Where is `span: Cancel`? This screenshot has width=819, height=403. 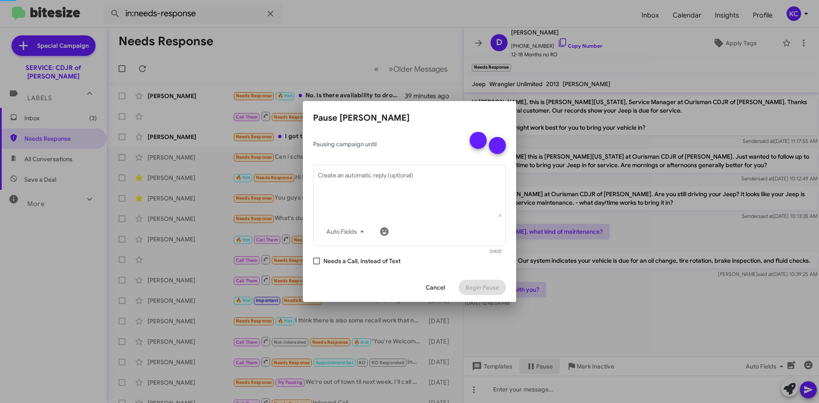
span: Cancel is located at coordinates (435, 287).